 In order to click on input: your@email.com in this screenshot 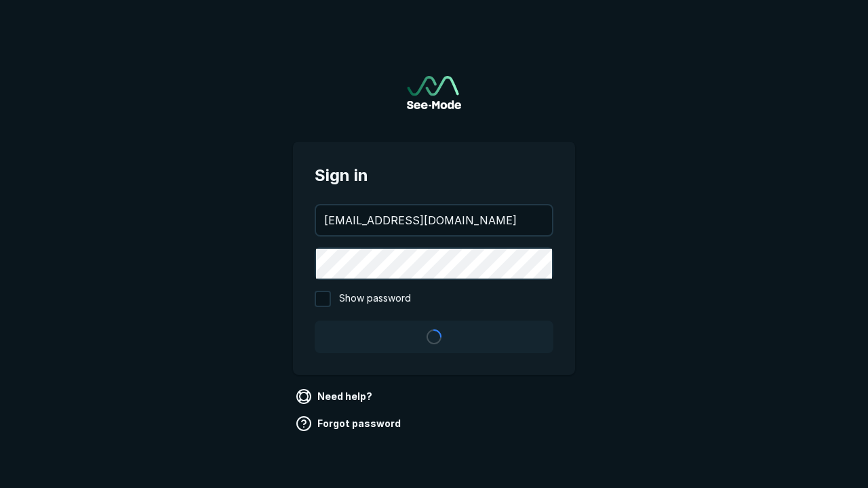, I will do `click(434, 220)`.